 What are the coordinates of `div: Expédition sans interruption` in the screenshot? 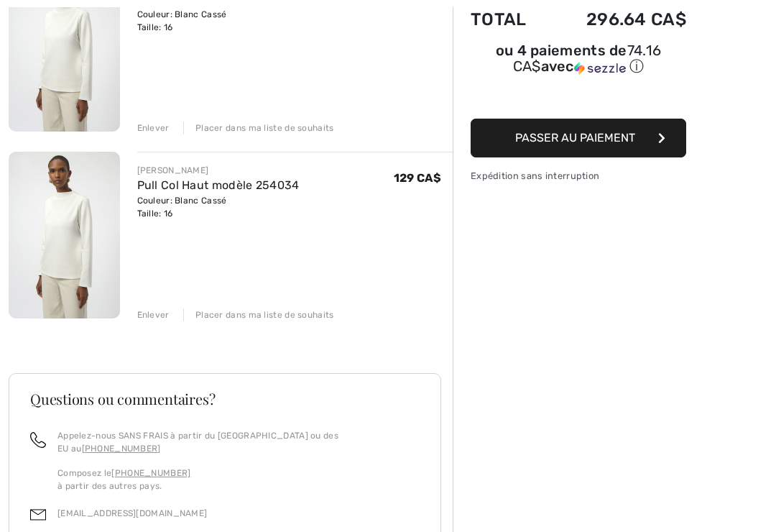 It's located at (579, 176).